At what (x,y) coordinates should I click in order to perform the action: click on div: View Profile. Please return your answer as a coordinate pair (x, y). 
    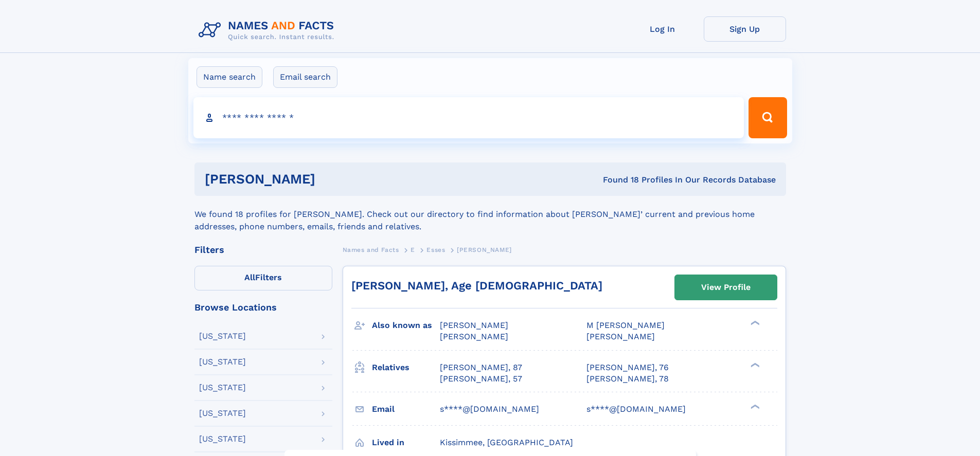
    Looking at the image, I should click on (726, 288).